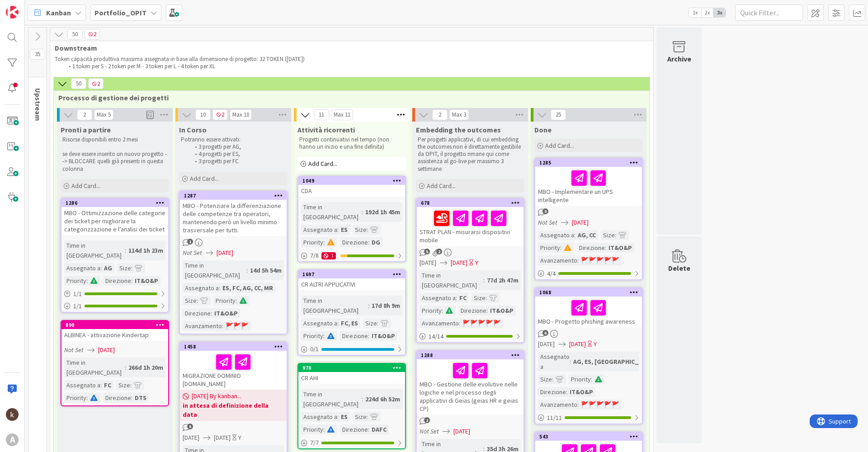  I want to click on span: Kanban, so click(58, 13).